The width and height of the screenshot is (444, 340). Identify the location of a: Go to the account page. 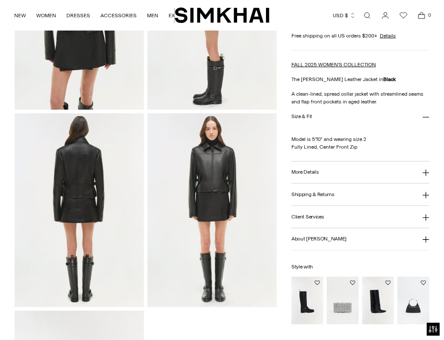
(385, 16).